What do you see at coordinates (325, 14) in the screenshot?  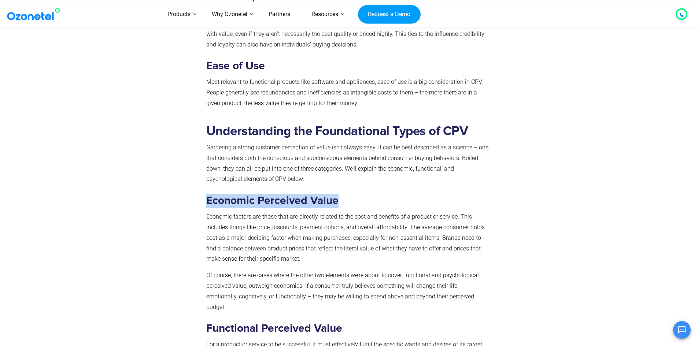 I see `a: Resources` at bounding box center [325, 14].